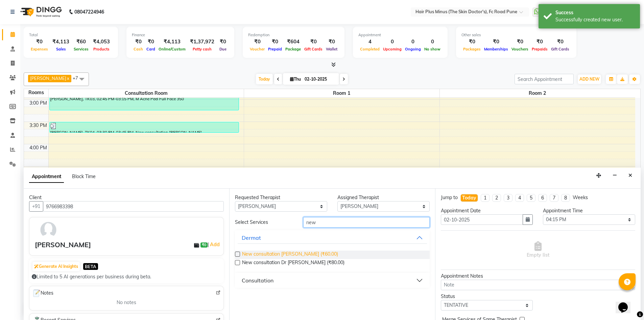  What do you see at coordinates (126, 302) in the screenshot?
I see `span: No notes` at bounding box center [126, 302].